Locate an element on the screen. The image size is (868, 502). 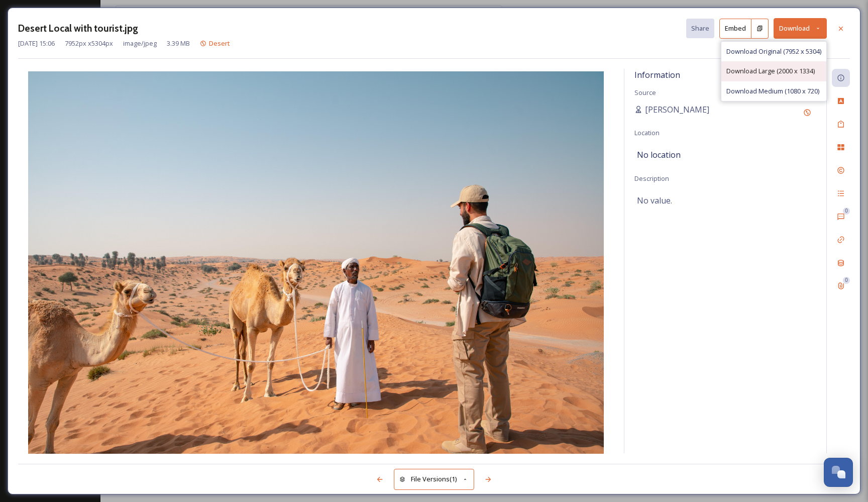
span: image/jpeg is located at coordinates (140, 43).